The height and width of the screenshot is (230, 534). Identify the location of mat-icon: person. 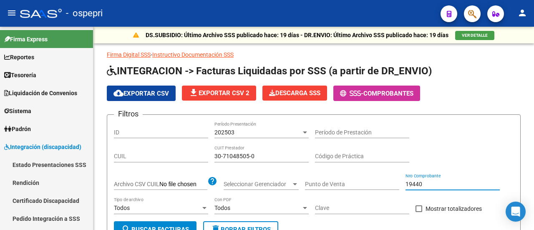
(522, 13).